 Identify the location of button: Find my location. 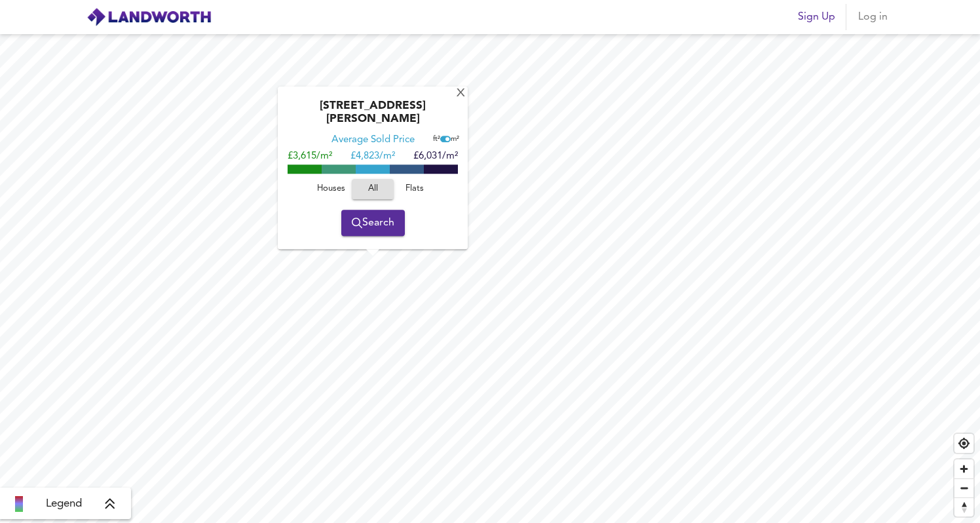
(964, 443).